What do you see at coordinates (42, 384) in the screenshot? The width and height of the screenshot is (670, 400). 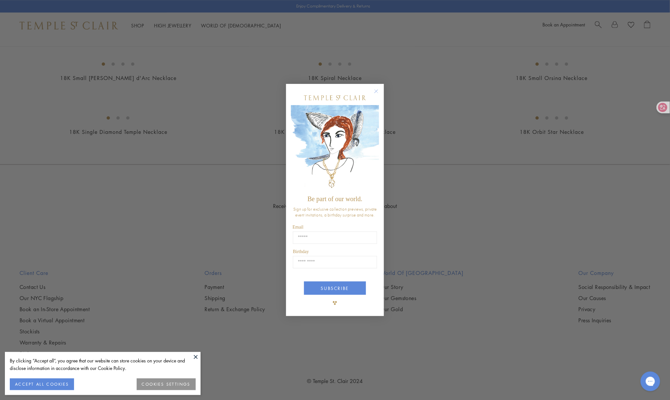 I see `button: ACCEPT ALL COOKIES` at bounding box center [42, 384].